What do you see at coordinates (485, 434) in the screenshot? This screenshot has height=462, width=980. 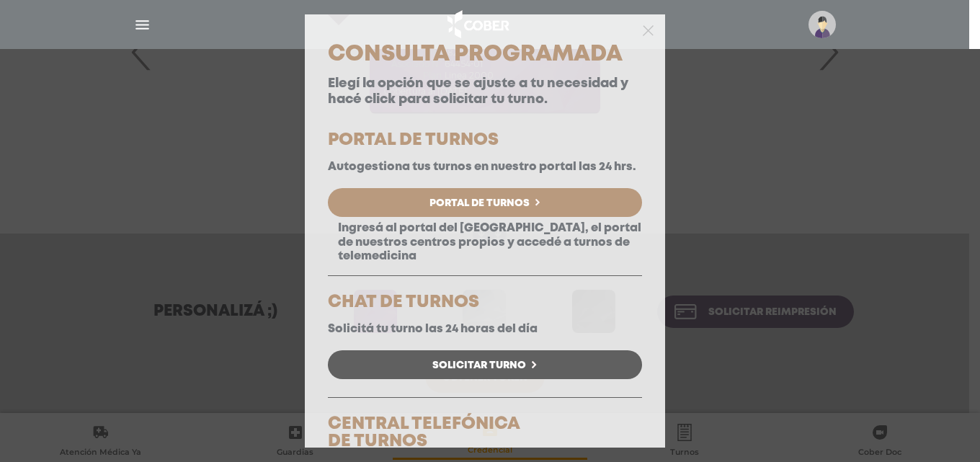 I see `h5: CENTRAL TELEFÓNICA DE TURNOS` at bounding box center [485, 434].